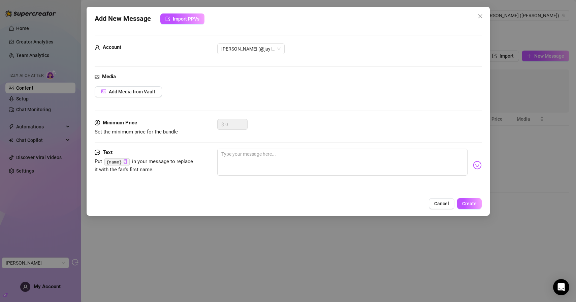  I want to click on span: import, so click(168, 19).